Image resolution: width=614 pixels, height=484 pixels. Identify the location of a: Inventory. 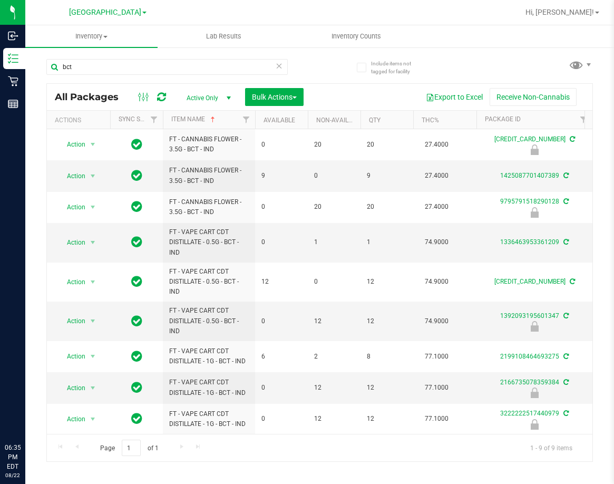
(91, 36).